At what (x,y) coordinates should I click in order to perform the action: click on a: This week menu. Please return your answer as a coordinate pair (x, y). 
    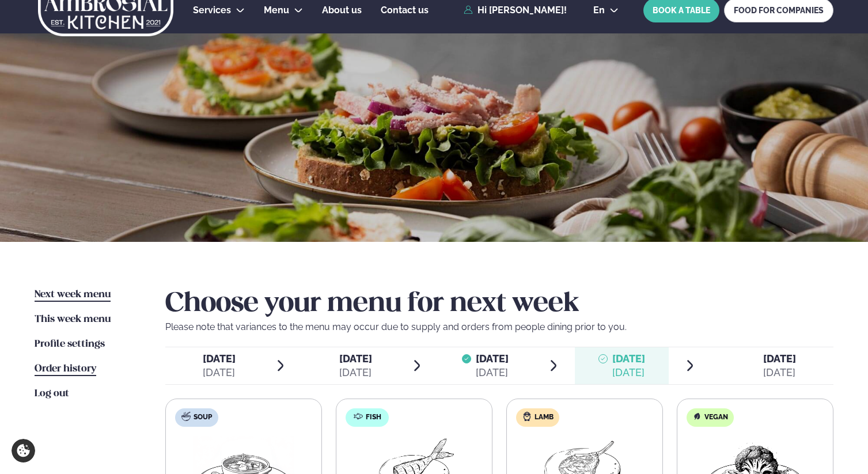
    Looking at the image, I should click on (73, 320).